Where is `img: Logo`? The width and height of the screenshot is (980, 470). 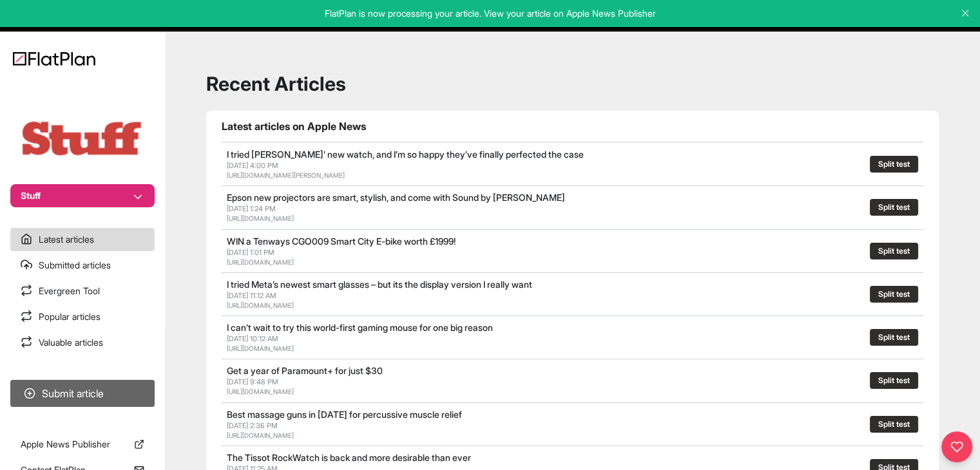 img: Logo is located at coordinates (54, 58).